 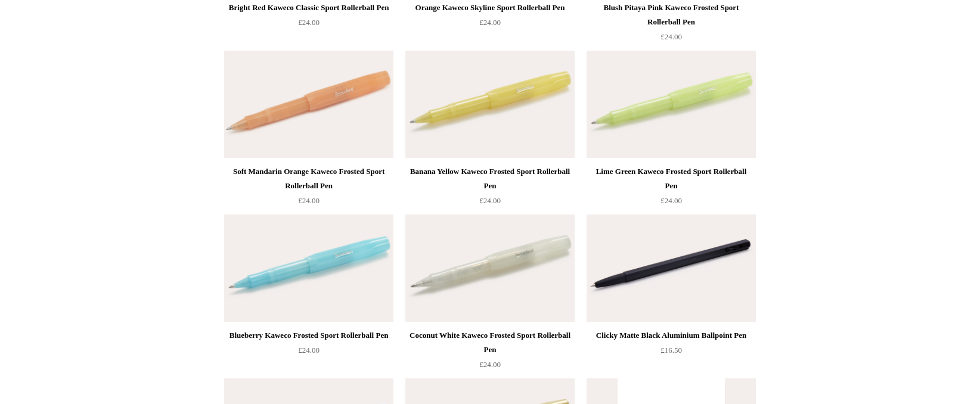 I want to click on img: Soft Mandarin Orange Kaweco Frosted Sport Rollerball Pen, so click(x=309, y=104).